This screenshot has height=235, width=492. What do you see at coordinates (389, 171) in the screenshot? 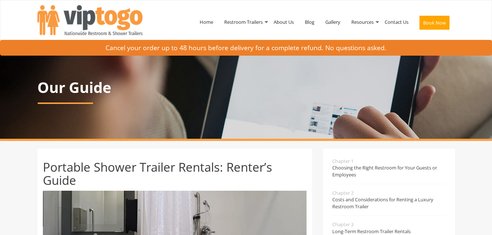
I see `span: Choosing the Right Restroom for Your Guests or Employees` at bounding box center [389, 171].